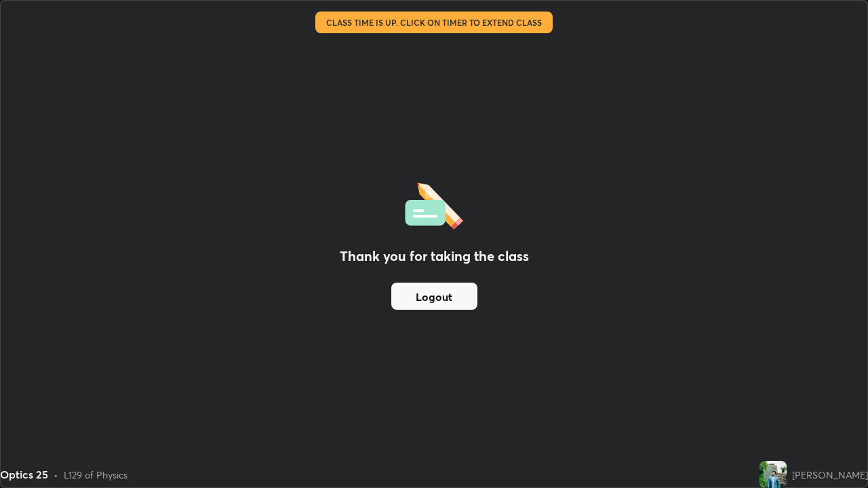  Describe the element at coordinates (434, 297) in the screenshot. I see `button: Logout` at that location.